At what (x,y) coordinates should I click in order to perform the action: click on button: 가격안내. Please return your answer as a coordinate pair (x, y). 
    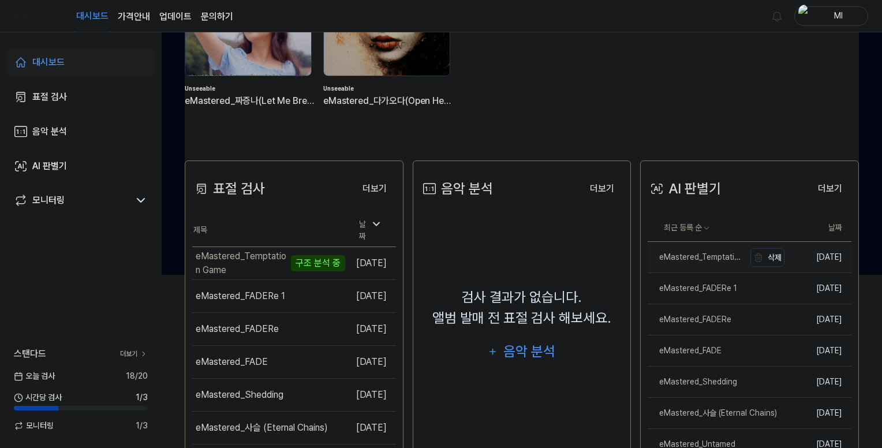
    Looking at the image, I should click on (134, 17).